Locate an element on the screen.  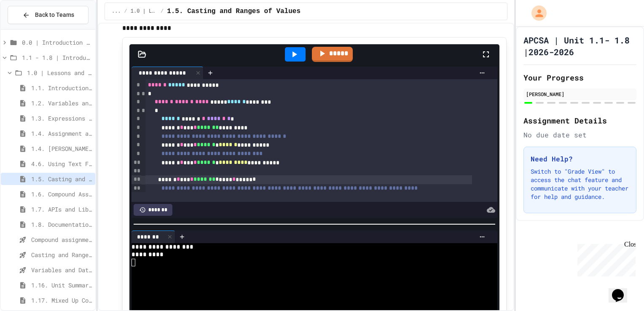
span: 1.4. Assignment and Input is located at coordinates (61, 133).